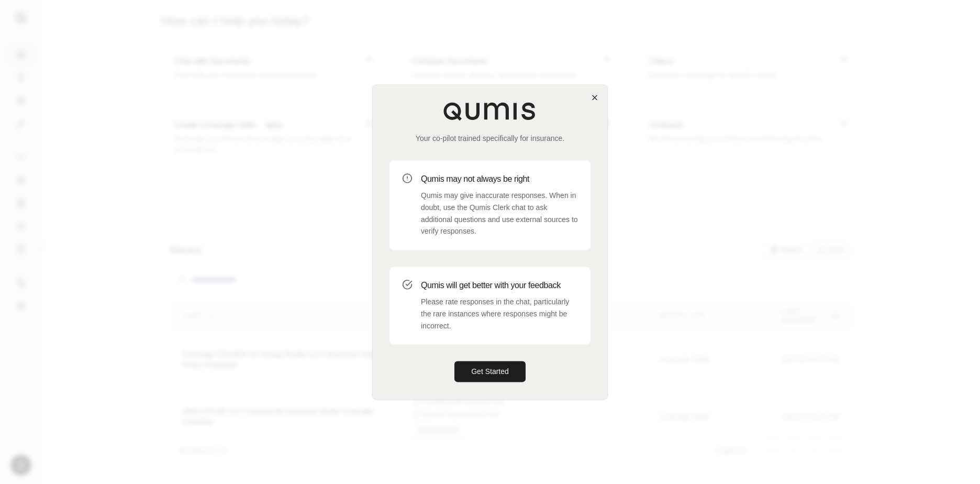 This screenshot has width=980, height=484. Describe the element at coordinates (500, 213) in the screenshot. I see `p: Qumis may give inaccurate responses. When in doubt, use the Qumis Clerk chat to ask additional qu...` at that location.